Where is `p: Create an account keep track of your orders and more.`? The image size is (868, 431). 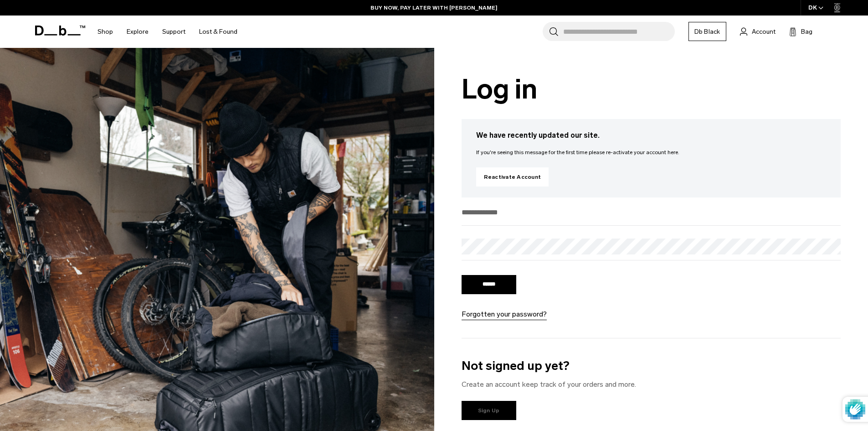
p: Create an account keep track of your orders and more. is located at coordinates (652, 385).